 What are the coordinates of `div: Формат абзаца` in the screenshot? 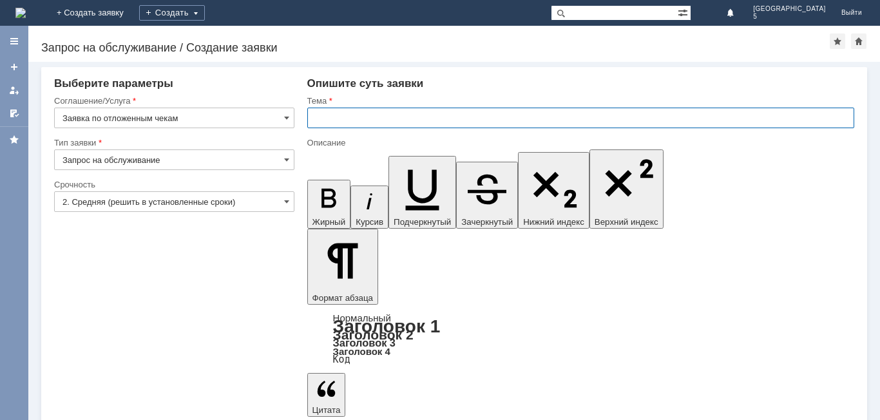 It's located at (580, 339).